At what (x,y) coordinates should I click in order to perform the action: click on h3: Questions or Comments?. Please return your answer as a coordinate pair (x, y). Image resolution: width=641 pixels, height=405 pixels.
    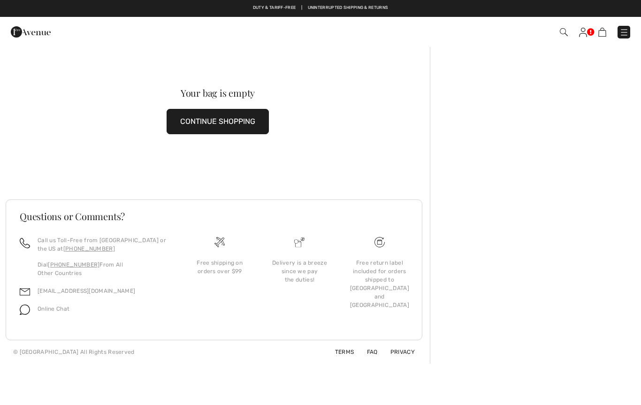
    Looking at the image, I should click on (214, 216).